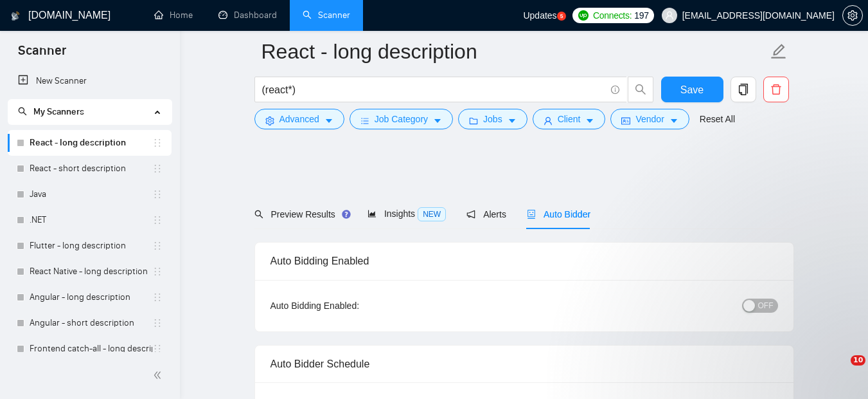 This screenshot has height=399, width=868. What do you see at coordinates (776, 90) in the screenshot?
I see `span: delete` at bounding box center [776, 90].